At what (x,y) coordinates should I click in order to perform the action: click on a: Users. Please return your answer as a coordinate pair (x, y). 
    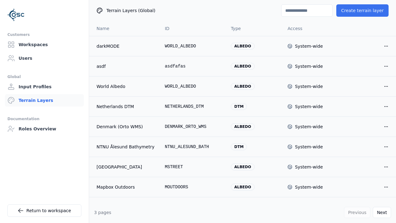
    Looking at the image, I should click on (44, 58).